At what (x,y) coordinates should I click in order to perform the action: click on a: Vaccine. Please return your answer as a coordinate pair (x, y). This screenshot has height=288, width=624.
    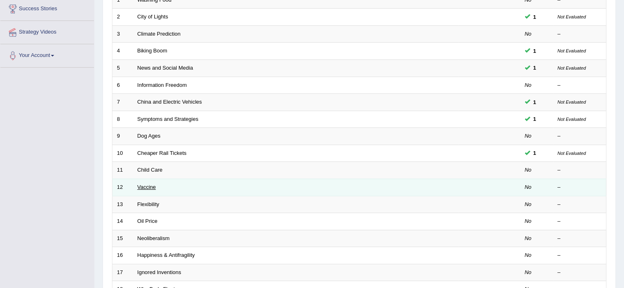
    Looking at the image, I should click on (146, 187).